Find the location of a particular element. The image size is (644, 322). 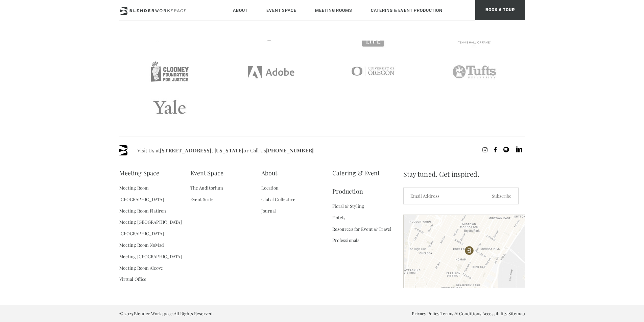

a: Meeting Space is located at coordinates (139, 173).